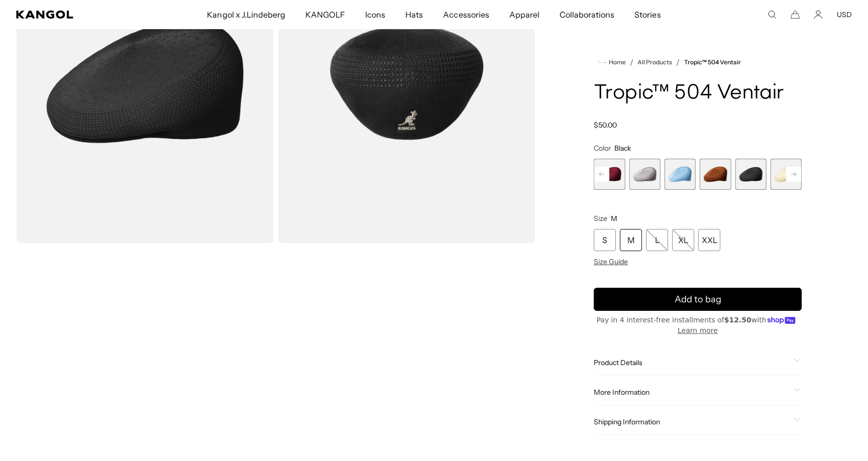 The image size is (868, 461). Describe the element at coordinates (713, 62) in the screenshot. I see `a: Tropic™ 504 Ventair` at that location.